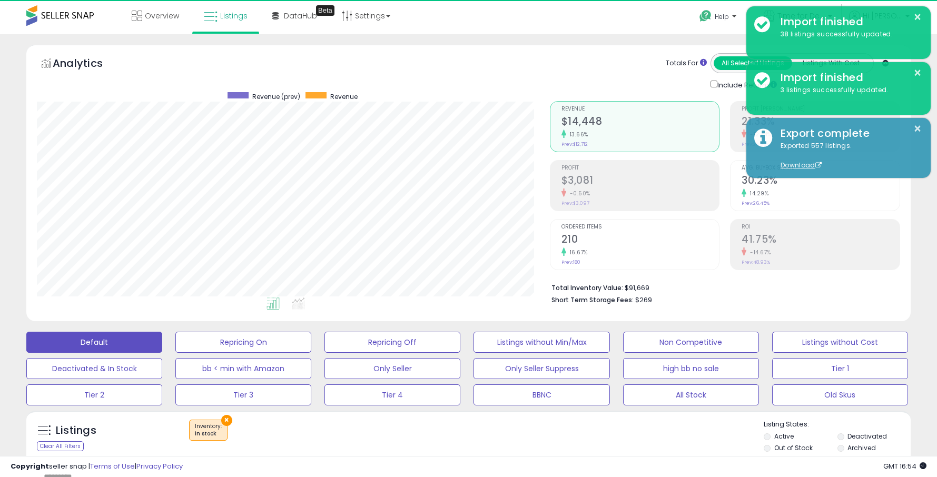 Image resolution: width=937 pixels, height=477 pixels. What do you see at coordinates (640, 181) in the screenshot?
I see `h2: $3,081` at bounding box center [640, 181].